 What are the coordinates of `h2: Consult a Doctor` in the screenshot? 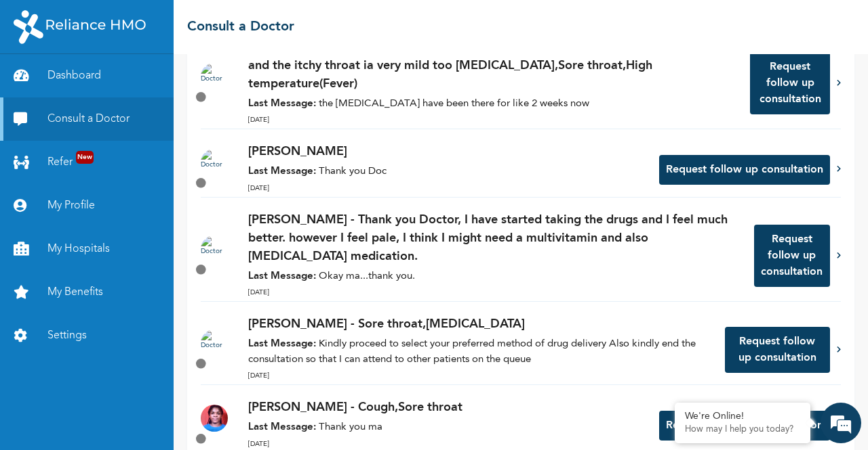 It's located at (241, 27).